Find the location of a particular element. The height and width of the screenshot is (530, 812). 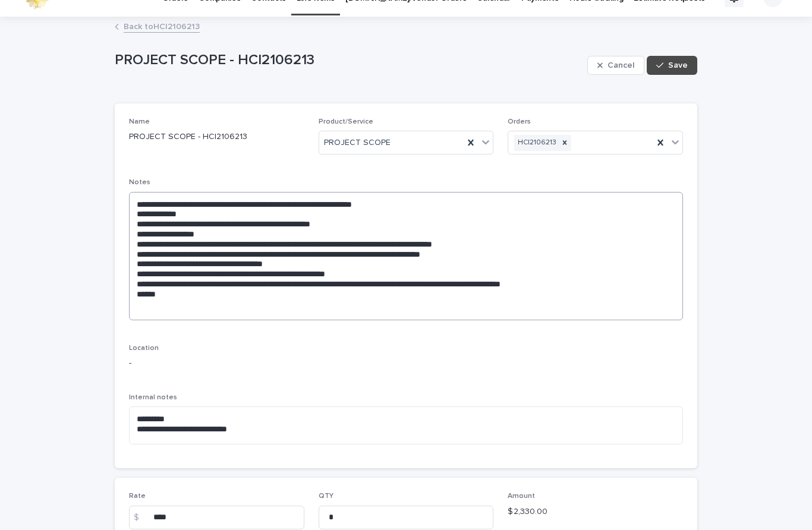

span: Name is located at coordinates (139, 121).